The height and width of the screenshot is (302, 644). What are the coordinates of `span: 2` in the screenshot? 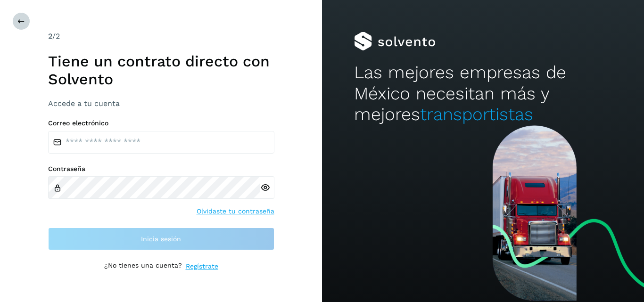 It's located at (50, 36).